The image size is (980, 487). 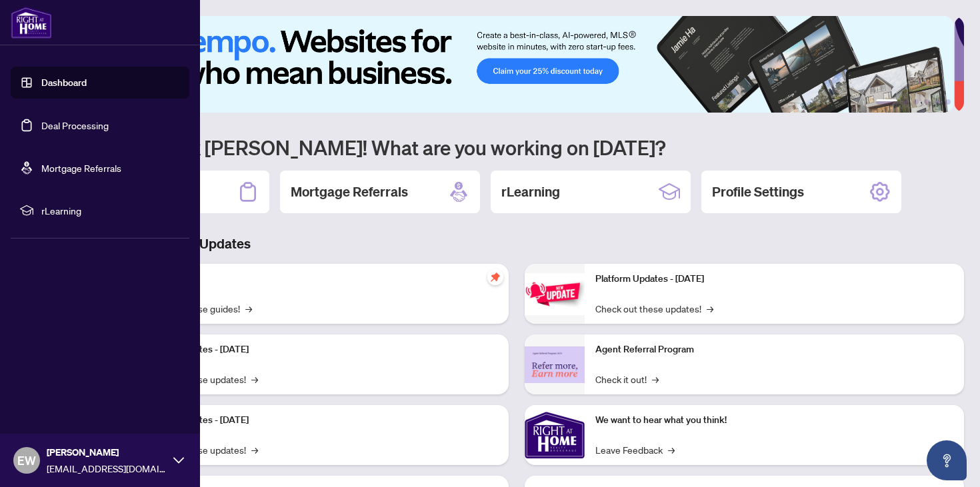 I want to click on a: Mortgage Referrals, so click(x=81, y=168).